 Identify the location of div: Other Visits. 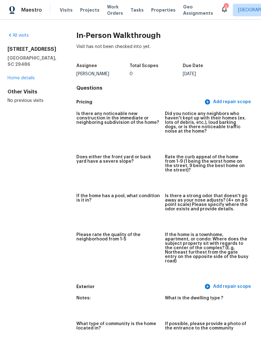
(32, 92).